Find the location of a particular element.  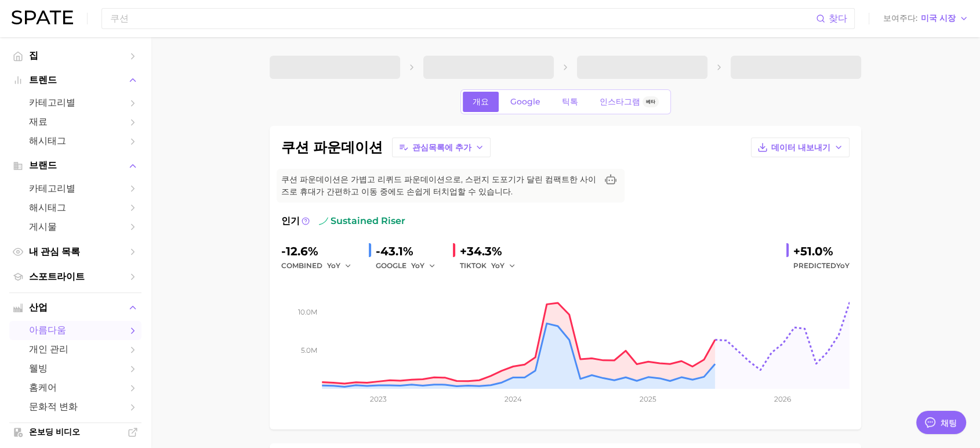

a: Google is located at coordinates (526, 102).